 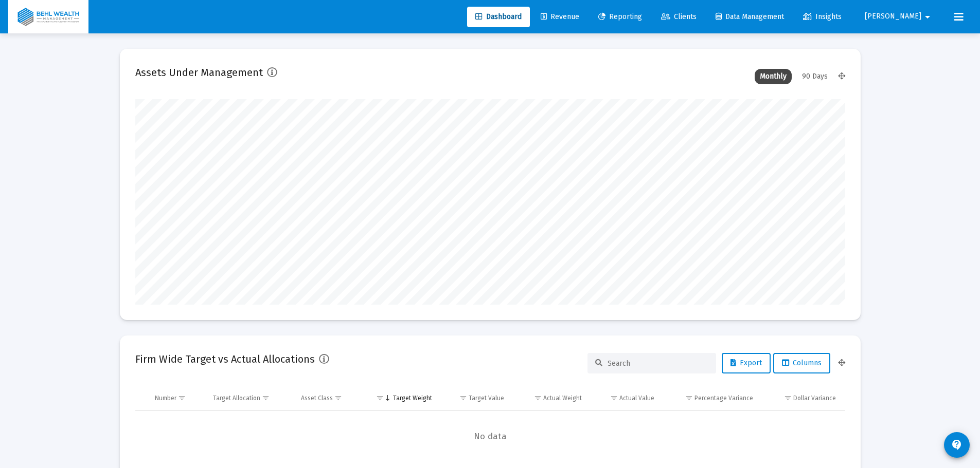 I want to click on span: Show filter options for column 'Target Weight', so click(x=380, y=398).